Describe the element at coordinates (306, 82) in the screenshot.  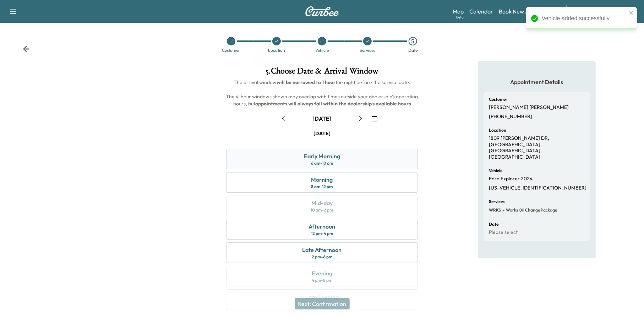
I see `b: will be narrowed to 1 hour` at that location.